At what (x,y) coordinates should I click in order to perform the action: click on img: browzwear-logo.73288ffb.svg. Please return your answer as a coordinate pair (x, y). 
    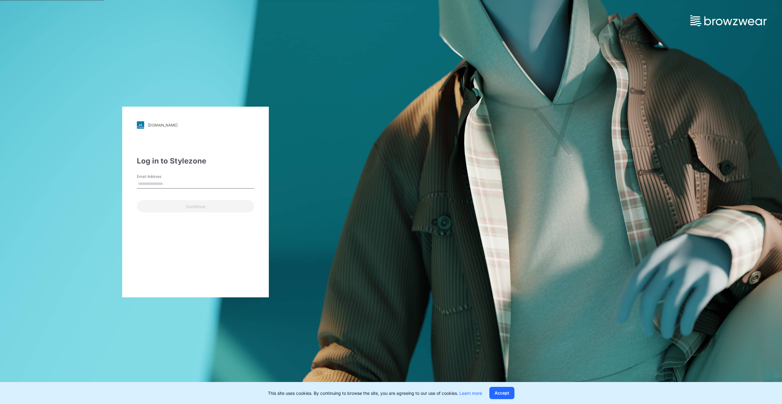
    Looking at the image, I should click on (729, 21).